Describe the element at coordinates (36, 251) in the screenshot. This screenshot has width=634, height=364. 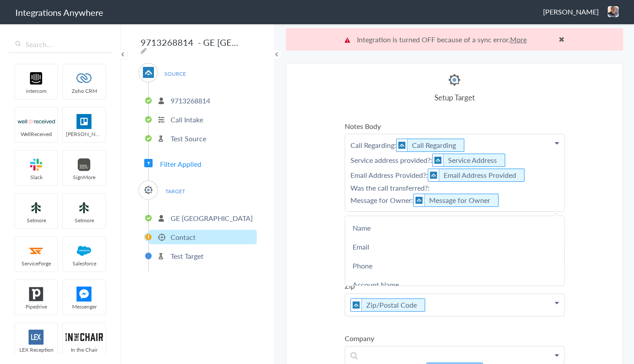
I see `img: serviceforge-icon.png` at that location.